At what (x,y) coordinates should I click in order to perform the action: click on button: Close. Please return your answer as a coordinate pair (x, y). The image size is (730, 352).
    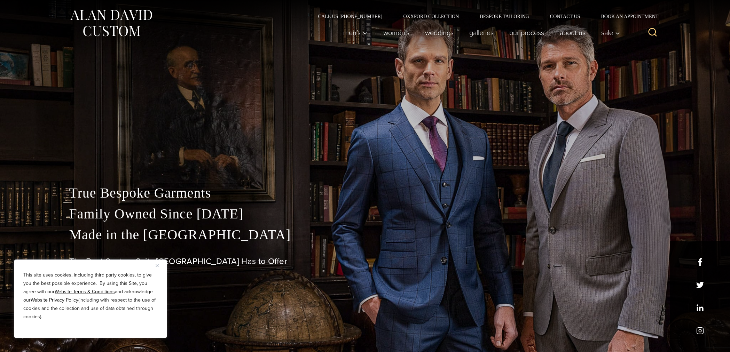
    Looking at the image, I should click on (160, 266).